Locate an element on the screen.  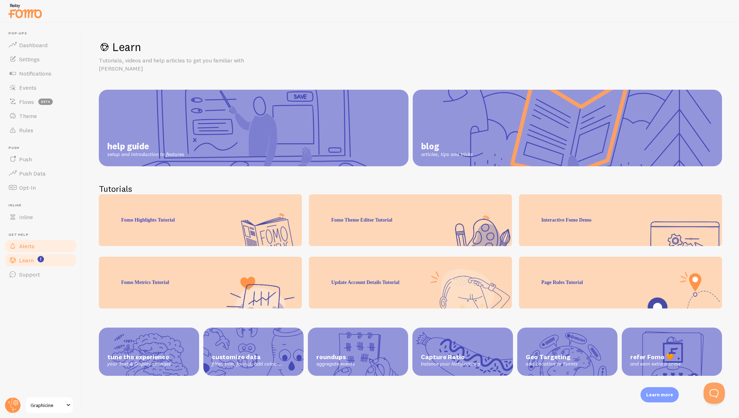
a: Notifications is located at coordinates (41, 73).